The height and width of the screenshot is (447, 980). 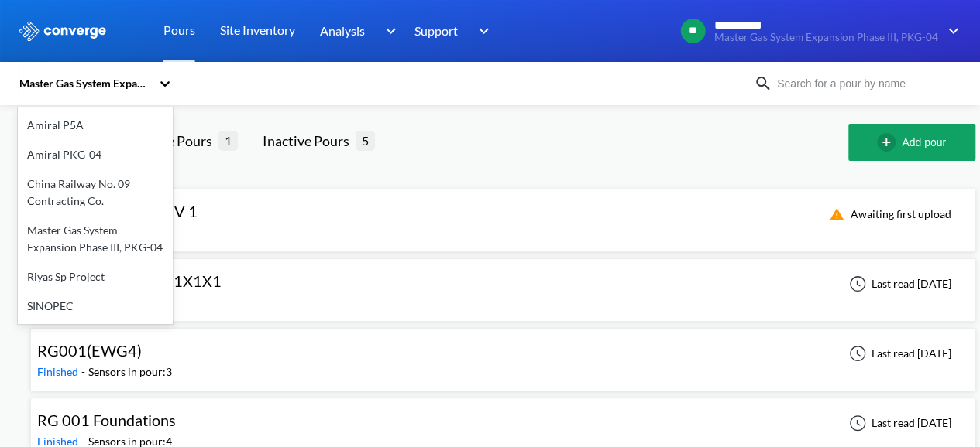 I want to click on span: RG 001 Foundations, so click(x=106, y=420).